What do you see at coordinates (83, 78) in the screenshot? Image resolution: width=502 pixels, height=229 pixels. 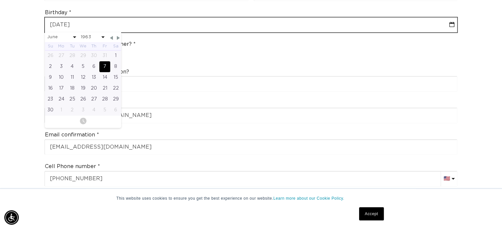 I see `div: Wed Jun 12 1963` at bounding box center [83, 78].